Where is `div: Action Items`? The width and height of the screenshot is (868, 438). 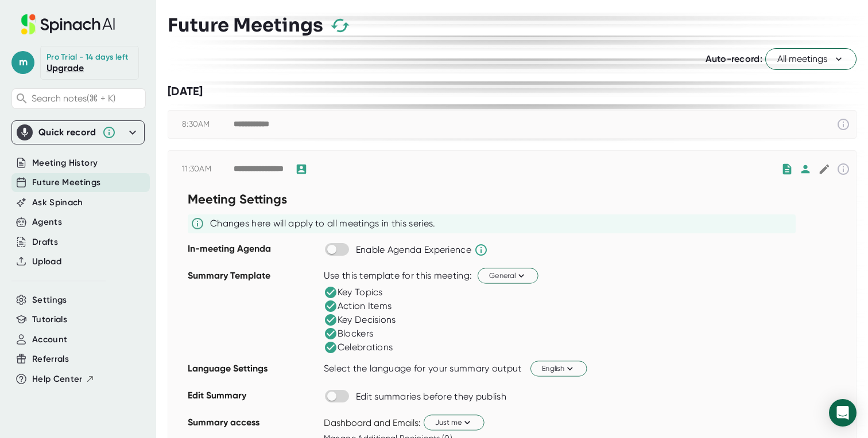
div: Action Items is located at coordinates (357, 307).